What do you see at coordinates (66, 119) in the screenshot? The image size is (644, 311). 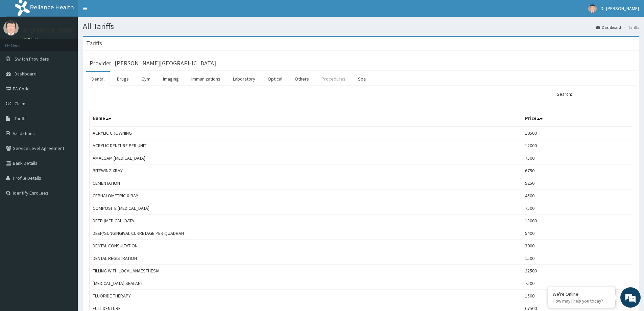 I see `span: We're online!` at bounding box center [66, 119].